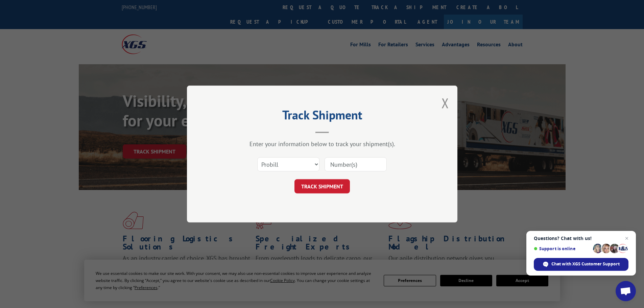  I want to click on span: Chat with XGS Customer Support, so click(585, 264).